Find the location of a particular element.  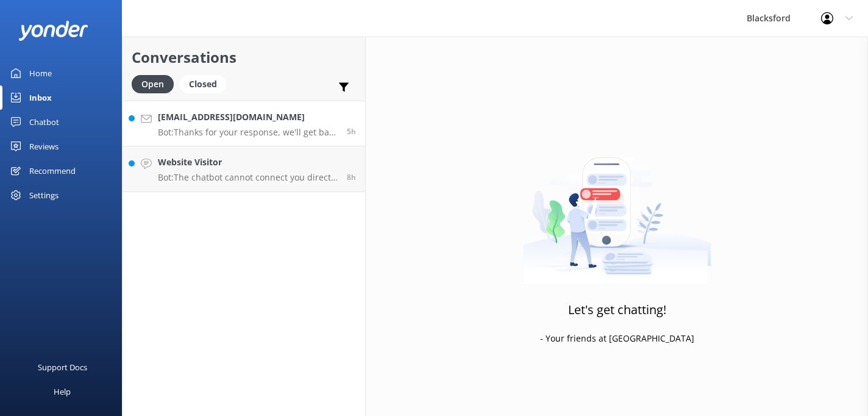

p: Bot: Thanks for your response, we'll get back to you as soon as we can during opening hours. is located at coordinates (248, 132).